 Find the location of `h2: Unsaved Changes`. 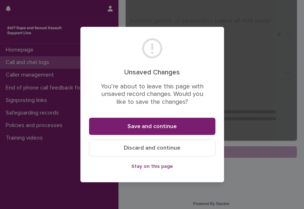

h2: Unsaved Changes is located at coordinates (152, 73).